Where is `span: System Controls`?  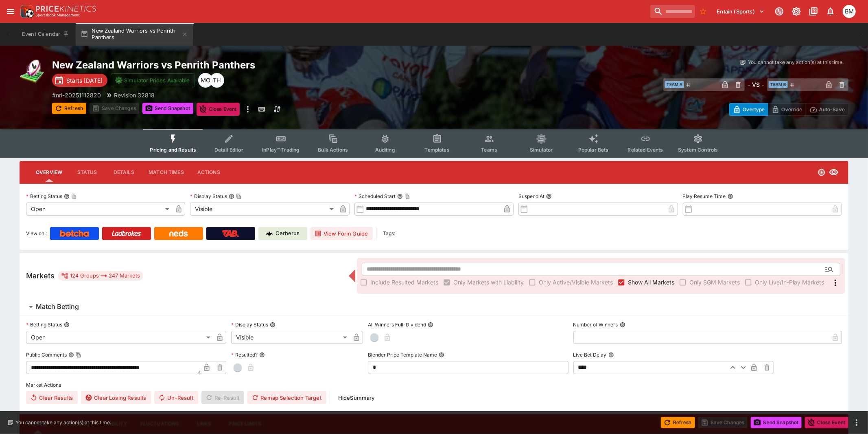
span: System Controls is located at coordinates (698, 149).